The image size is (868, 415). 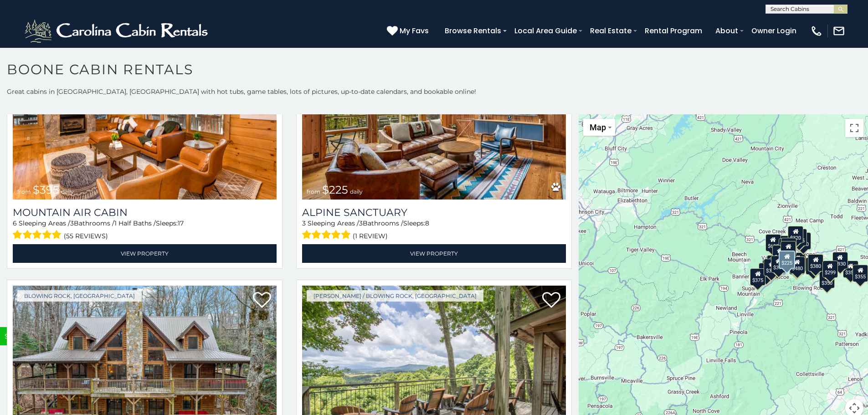 What do you see at coordinates (611, 30) in the screenshot?
I see `a: Real Estate` at bounding box center [611, 30].